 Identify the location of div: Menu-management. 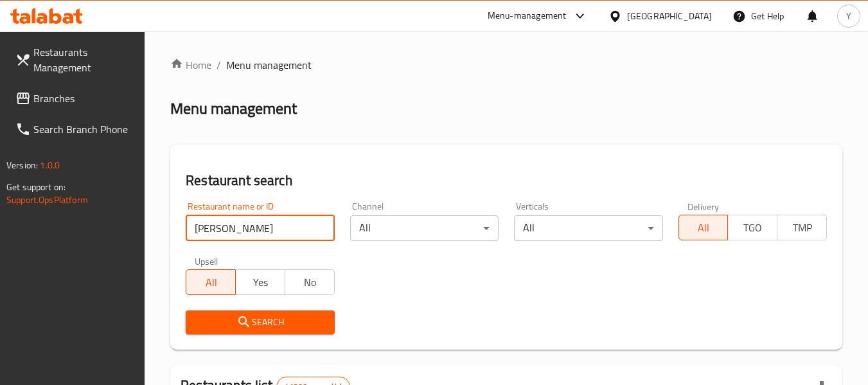
(527, 16).